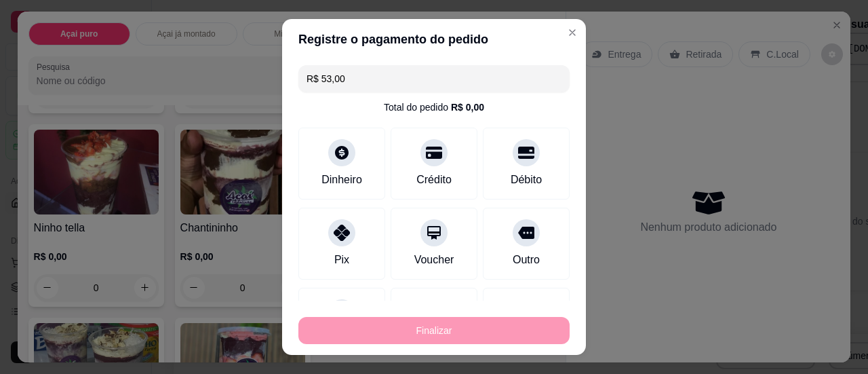 The height and width of the screenshot is (374, 868). Describe the element at coordinates (434, 107) in the screenshot. I see `div: Total do pedido` at that location.